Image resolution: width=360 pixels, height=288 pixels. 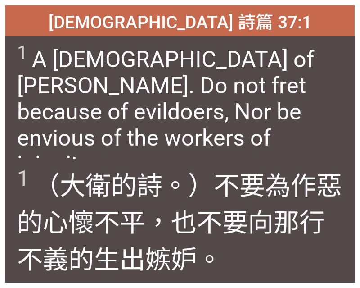 What do you see at coordinates (180, 220) in the screenshot?
I see `span: （大衛` at bounding box center [180, 220].